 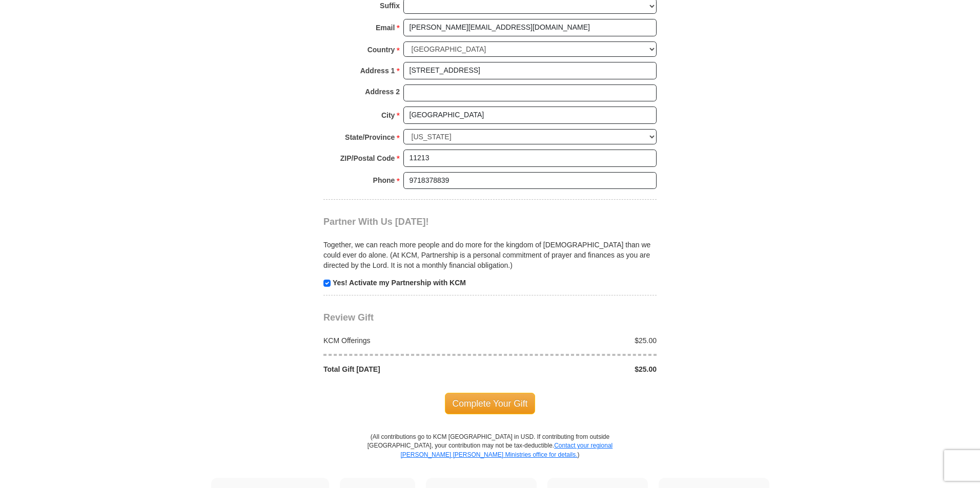 I want to click on strong: Phone, so click(x=384, y=180).